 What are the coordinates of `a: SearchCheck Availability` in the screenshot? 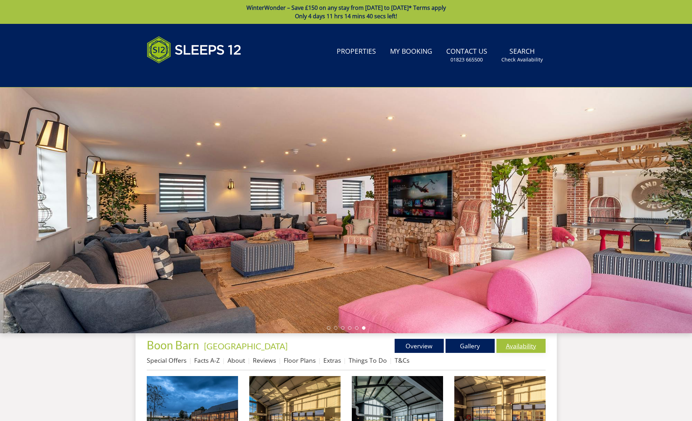 It's located at (522, 55).